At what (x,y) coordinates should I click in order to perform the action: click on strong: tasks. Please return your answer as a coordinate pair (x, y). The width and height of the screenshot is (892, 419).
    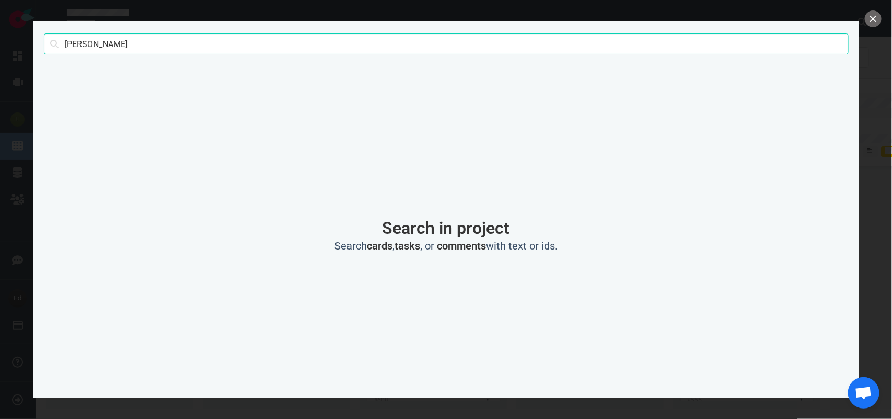
    Looking at the image, I should click on (407, 246).